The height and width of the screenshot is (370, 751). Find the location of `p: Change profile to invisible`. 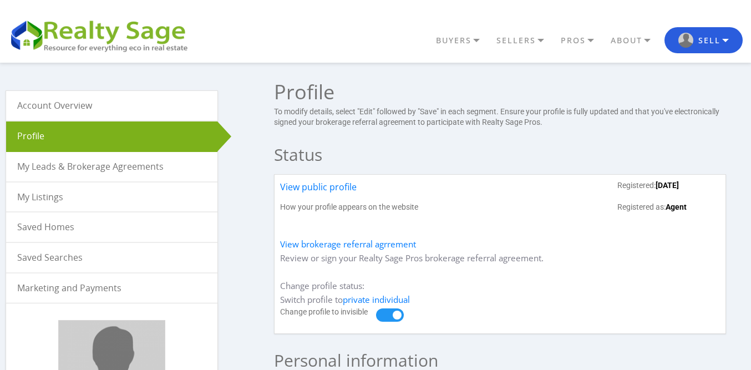

p: Change profile to invisible is located at coordinates (328, 312).